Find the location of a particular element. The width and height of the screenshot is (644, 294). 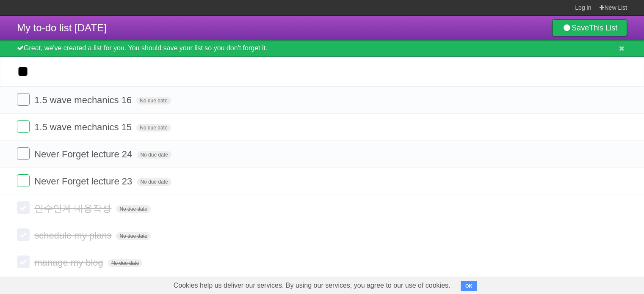

span: 인수인계 내용작성 is located at coordinates (74, 209).